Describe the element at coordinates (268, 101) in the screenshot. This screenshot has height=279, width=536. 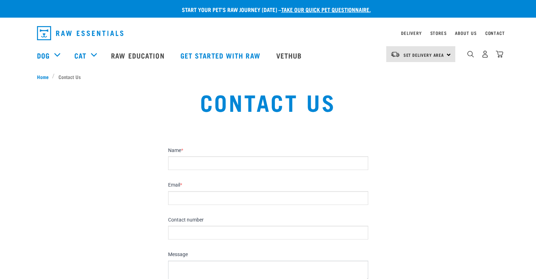
I see `h1: Contact Us` at that location.